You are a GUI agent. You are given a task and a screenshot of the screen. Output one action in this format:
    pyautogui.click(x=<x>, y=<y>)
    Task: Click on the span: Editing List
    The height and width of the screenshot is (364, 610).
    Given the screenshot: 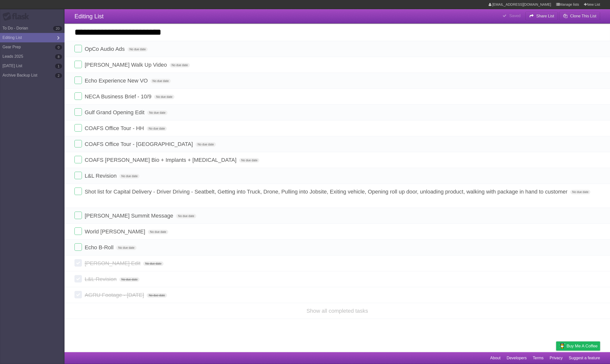 What is the action you would take?
    pyautogui.click(x=89, y=16)
    